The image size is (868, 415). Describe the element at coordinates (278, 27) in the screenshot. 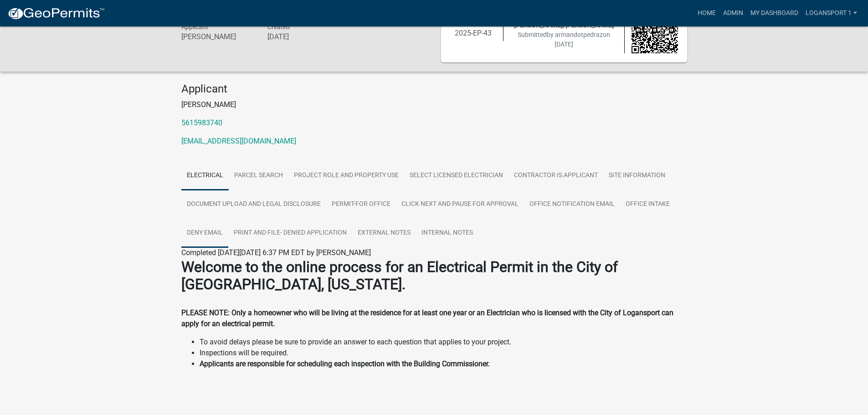

I see `span: Created` at that location.